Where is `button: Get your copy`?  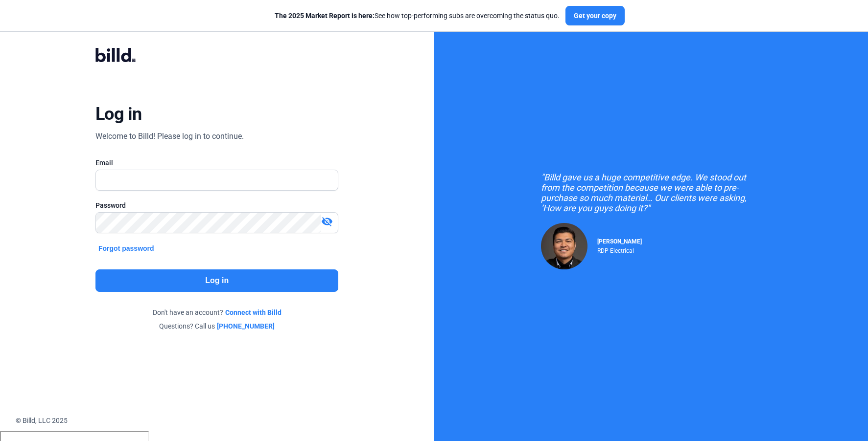 button: Get your copy is located at coordinates (595, 16).